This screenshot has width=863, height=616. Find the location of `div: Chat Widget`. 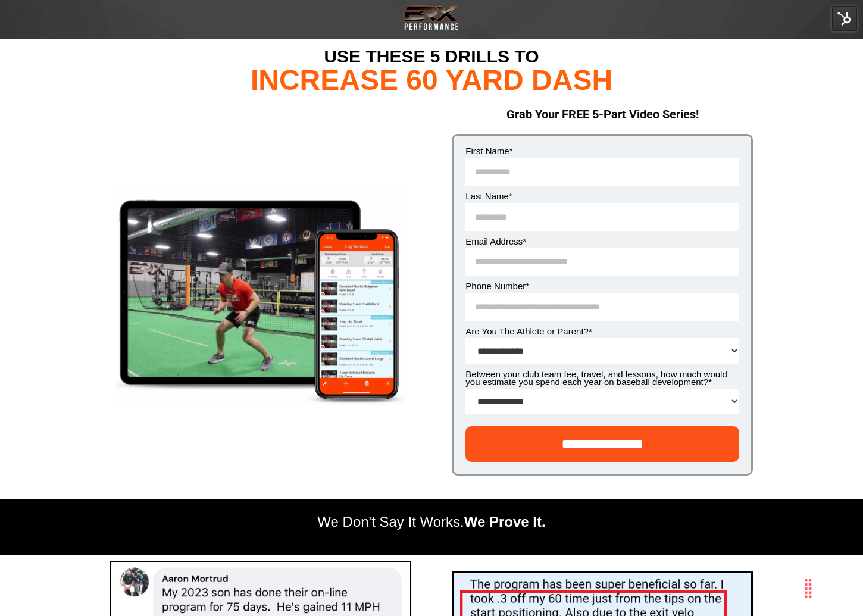

div: Chat Widget is located at coordinates (776, 552).